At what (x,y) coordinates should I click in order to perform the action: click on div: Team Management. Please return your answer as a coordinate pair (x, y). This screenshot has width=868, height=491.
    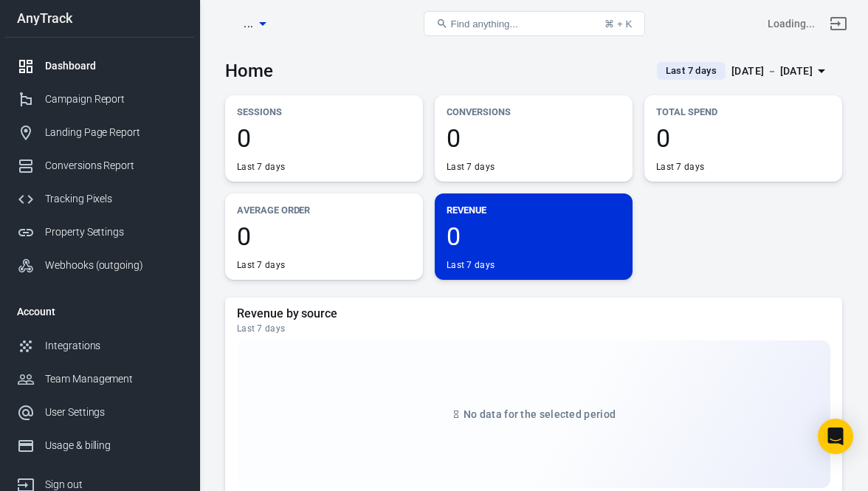
    Looking at the image, I should click on (113, 379).